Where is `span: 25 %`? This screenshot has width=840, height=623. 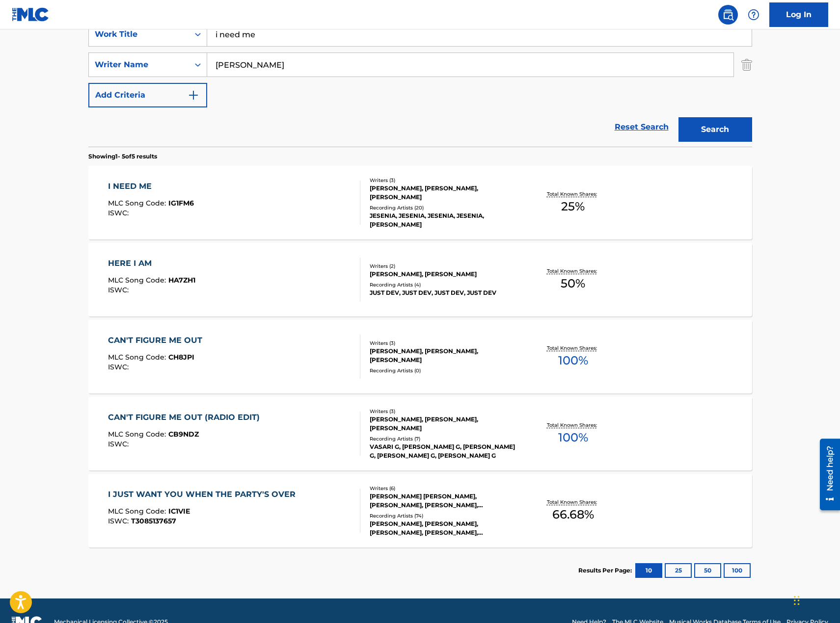 span: 25 % is located at coordinates (573, 206).